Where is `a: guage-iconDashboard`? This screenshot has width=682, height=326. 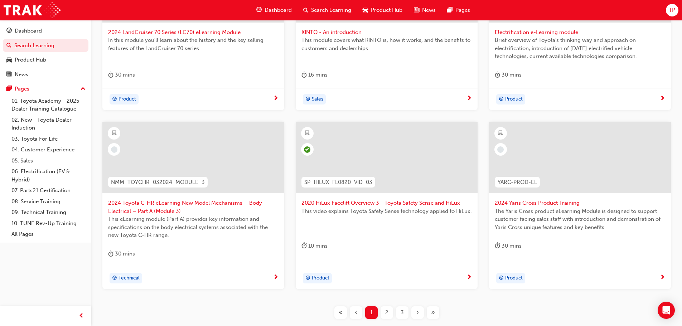
a: guage-iconDashboard is located at coordinates (274, 10).